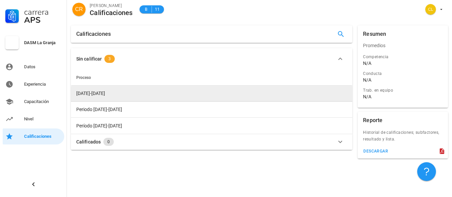  I want to click on div: Experiencia, so click(43, 84).